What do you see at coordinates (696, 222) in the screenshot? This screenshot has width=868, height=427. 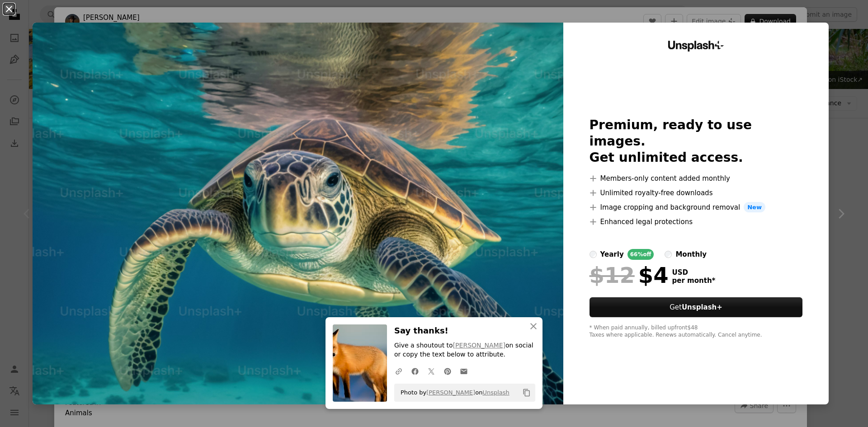 I see `li: Enhanced legal protections` at bounding box center [696, 222].